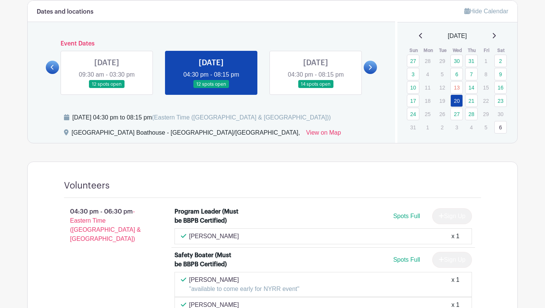 The height and width of the screenshot is (308, 545). Describe the element at coordinates (413, 100) in the screenshot. I see `a: 17` at that location.